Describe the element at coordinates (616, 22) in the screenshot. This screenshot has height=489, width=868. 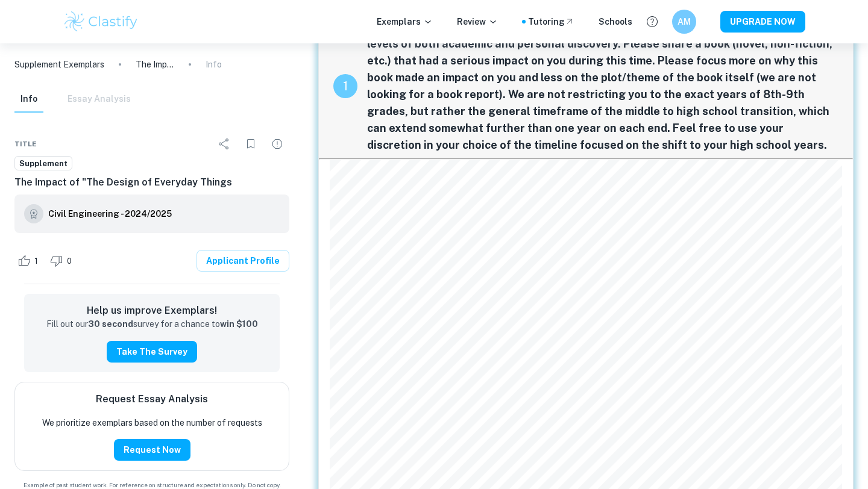
I see `a: Schools` at that location.